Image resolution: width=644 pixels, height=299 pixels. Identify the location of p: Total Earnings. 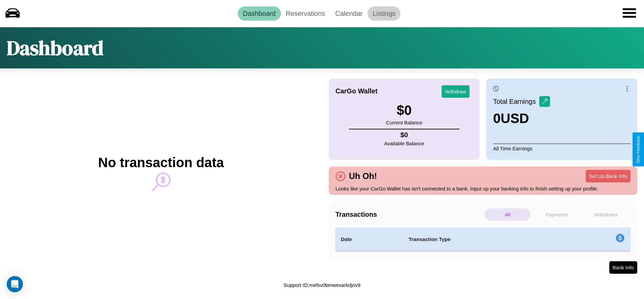
(516, 101).